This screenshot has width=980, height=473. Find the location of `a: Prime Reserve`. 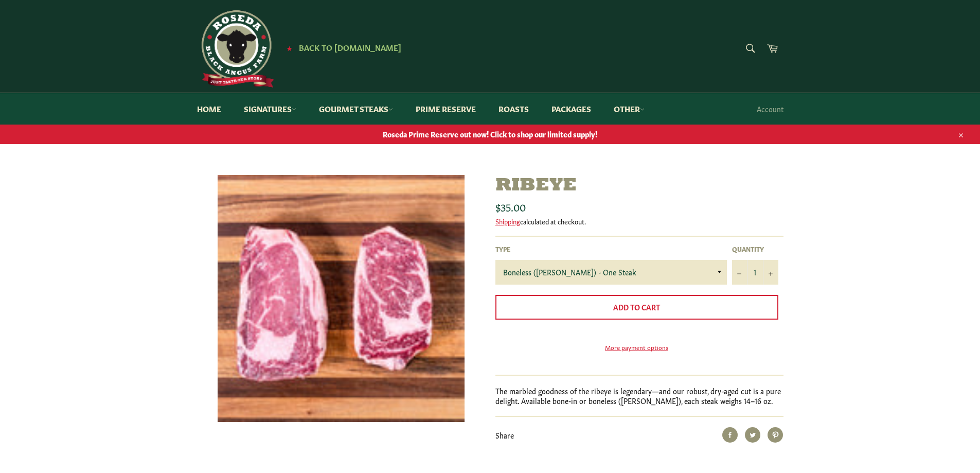

a: Prime Reserve is located at coordinates (446, 108).